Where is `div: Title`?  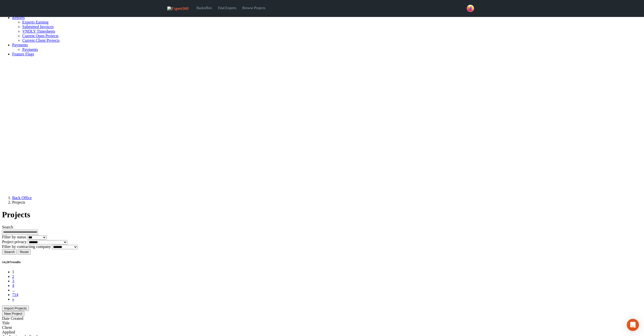
div: Title is located at coordinates (322, 323).